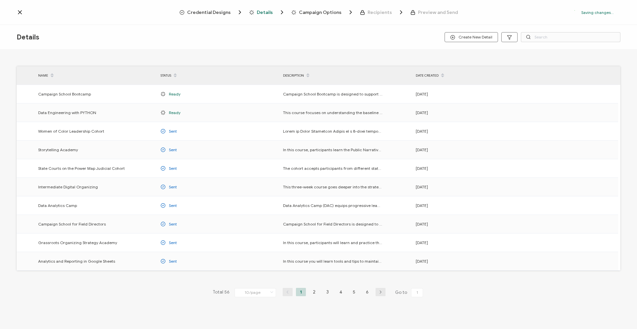 Image resolution: width=637 pixels, height=329 pixels. What do you see at coordinates (318, 12) in the screenshot?
I see `div: Breadcrumb` at bounding box center [318, 12].